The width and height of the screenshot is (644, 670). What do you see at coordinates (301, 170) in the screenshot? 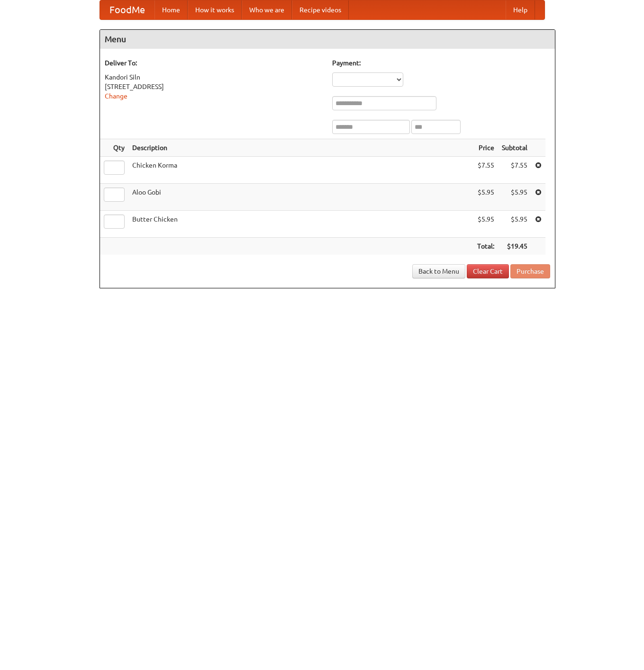
I see `td: Chicken Korma` at bounding box center [301, 170].